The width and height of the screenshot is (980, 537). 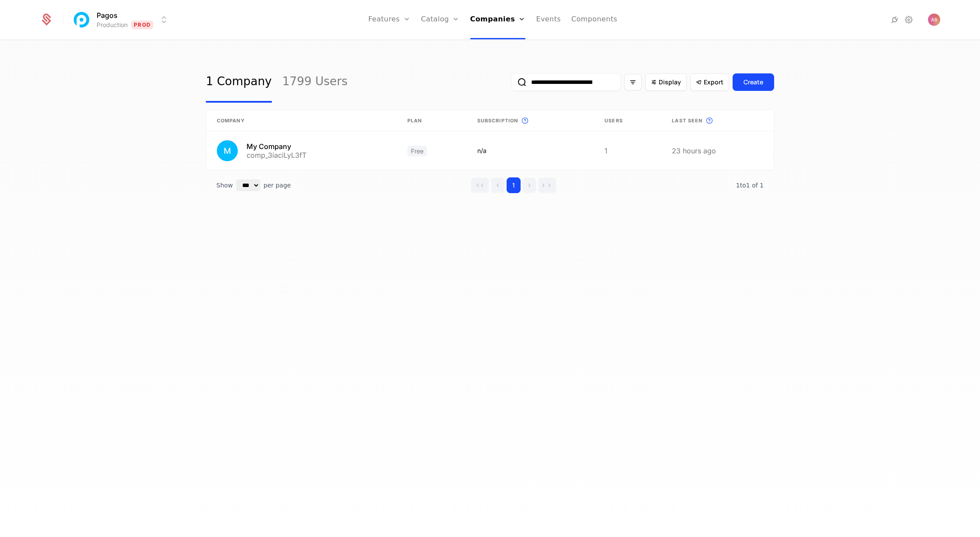 I want to click on span: Last seen, so click(x=687, y=120).